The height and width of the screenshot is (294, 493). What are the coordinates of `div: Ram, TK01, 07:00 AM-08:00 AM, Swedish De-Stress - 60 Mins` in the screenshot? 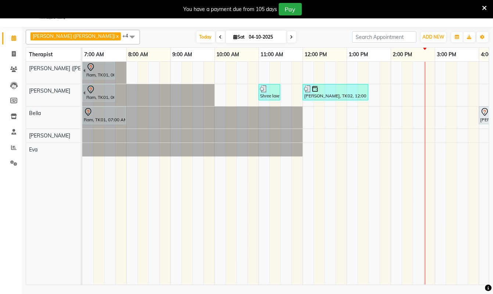 It's located at (104, 115).